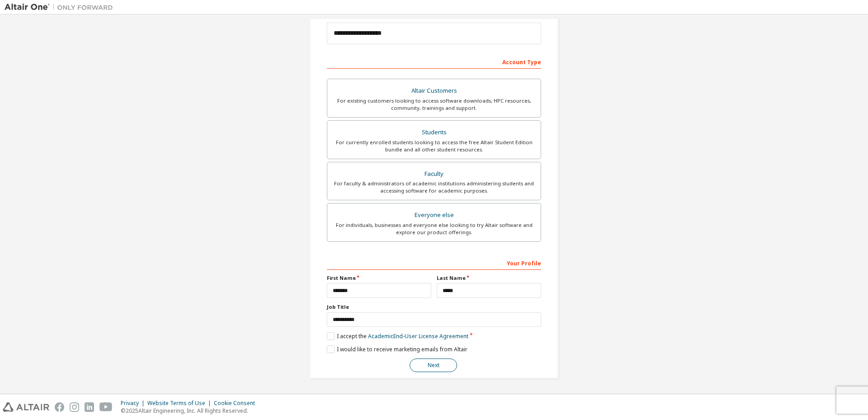 Image resolution: width=868 pixels, height=420 pixels. I want to click on label: I would like to receive marketing emails from Altair, so click(397, 349).